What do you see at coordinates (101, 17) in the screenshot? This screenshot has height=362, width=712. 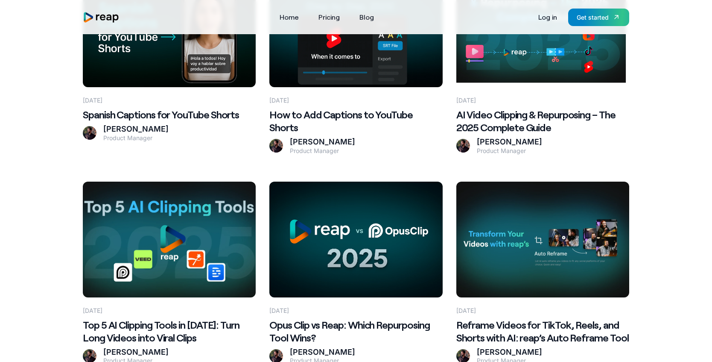 I see `img: reap logo` at bounding box center [101, 17].